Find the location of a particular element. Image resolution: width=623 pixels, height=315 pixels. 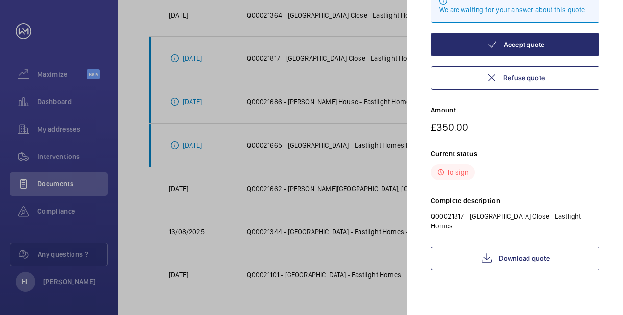

button: Refuse quote is located at coordinates (515, 78).